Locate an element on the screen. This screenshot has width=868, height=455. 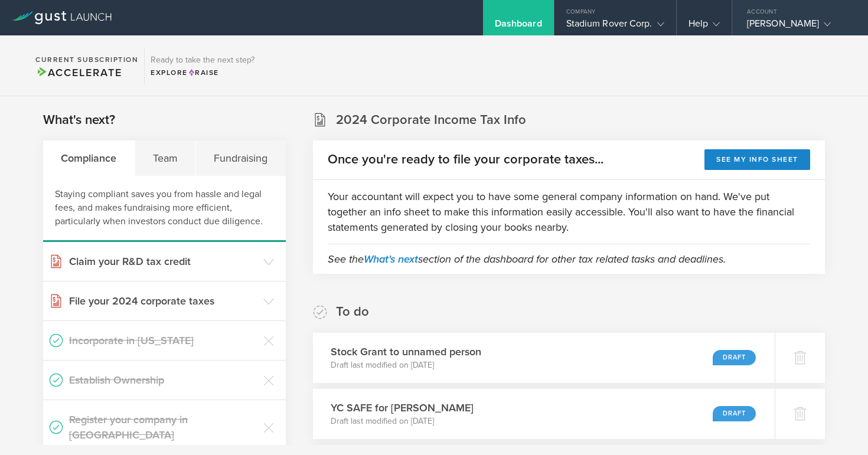
em: See the section of the dashboard for other tax related tasks and deadlines. is located at coordinates (526, 259).